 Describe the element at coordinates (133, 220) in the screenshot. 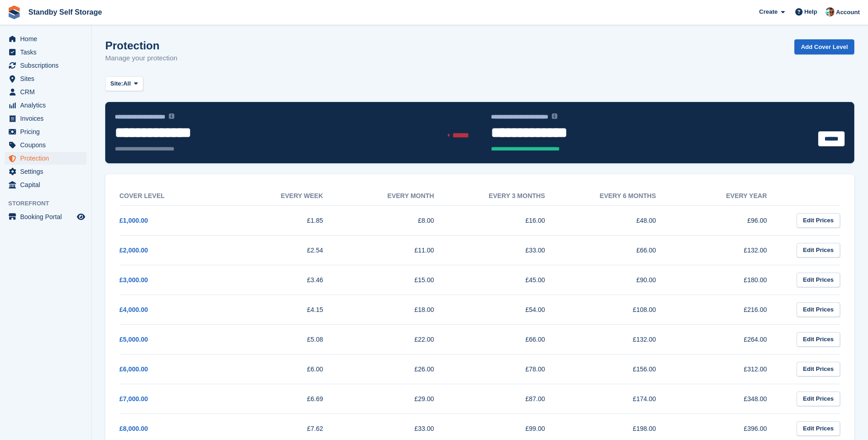

I see `a: £1,000.00` at that location.